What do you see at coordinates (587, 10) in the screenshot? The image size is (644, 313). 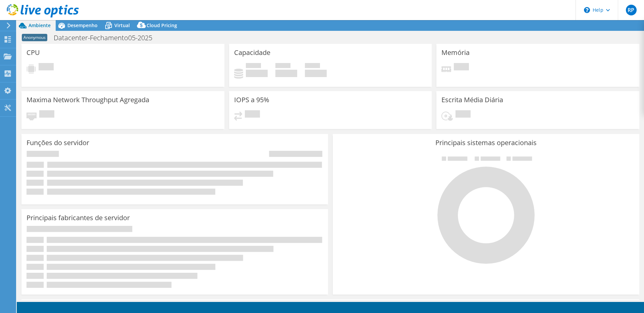 I see `svg: \n` at bounding box center [587, 10].